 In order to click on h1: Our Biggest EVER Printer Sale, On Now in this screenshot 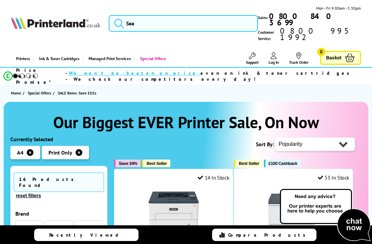, I will do `click(186, 122)`.